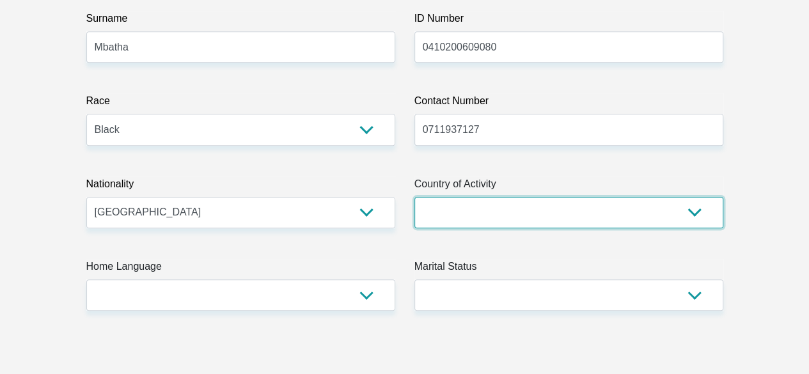 This screenshot has height=374, width=809. What do you see at coordinates (568, 104) in the screenshot?
I see `label: Contact Number` at bounding box center [568, 104].